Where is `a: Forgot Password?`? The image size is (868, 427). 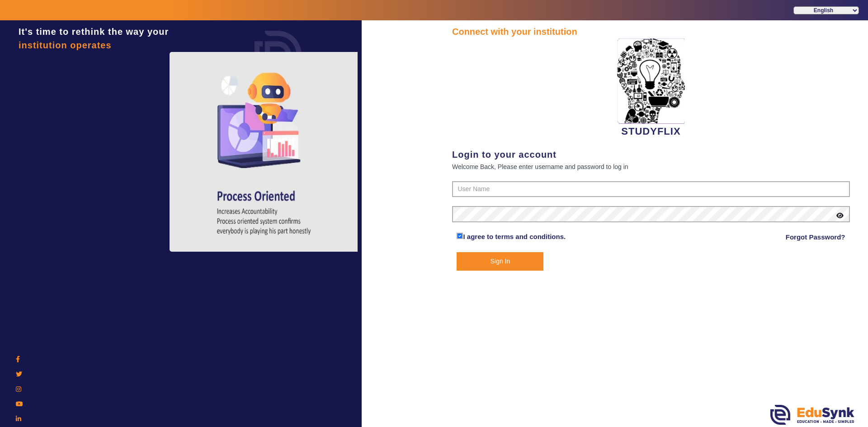
a: Forgot Password? is located at coordinates (815, 237).